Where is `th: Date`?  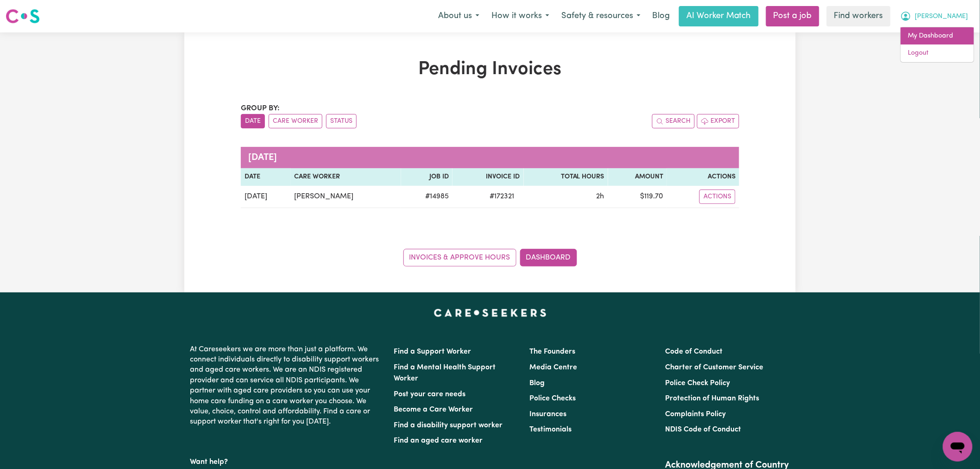
th: Date is located at coordinates (266, 177).